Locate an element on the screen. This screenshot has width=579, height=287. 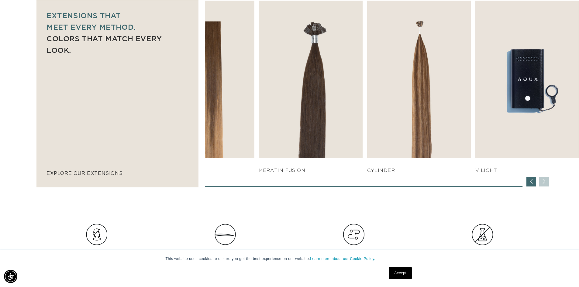
a: Accept is located at coordinates (400, 273).